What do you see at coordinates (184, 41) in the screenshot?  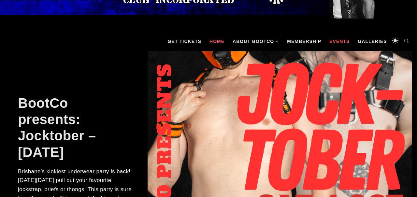 I see `a: GET TICKETS` at bounding box center [184, 41].